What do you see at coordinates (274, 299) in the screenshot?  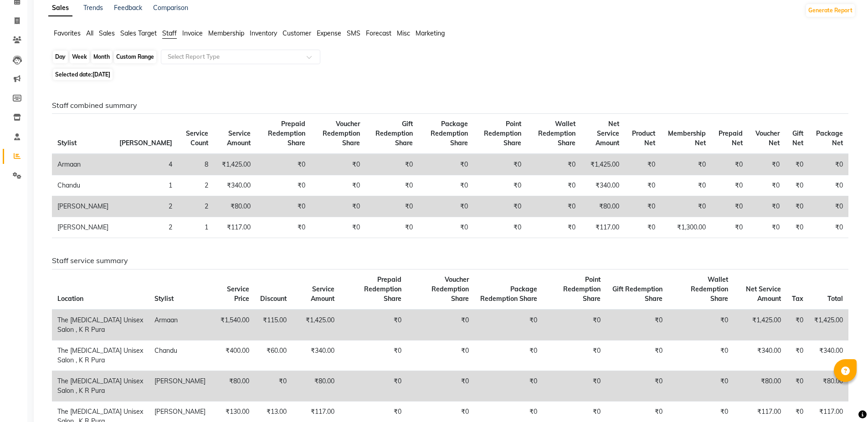 I see `span: Discount` at bounding box center [274, 299].